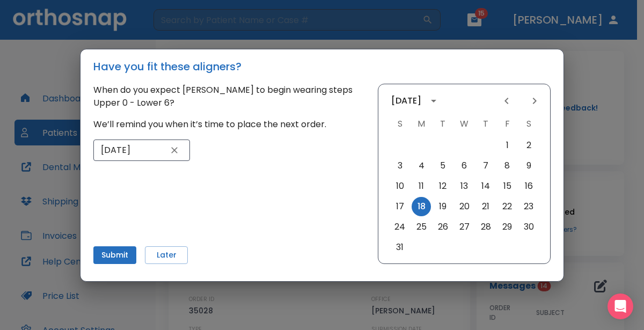 The width and height of the screenshot is (644, 330). Describe the element at coordinates (464, 227) in the screenshot. I see `button: 27` at that location.